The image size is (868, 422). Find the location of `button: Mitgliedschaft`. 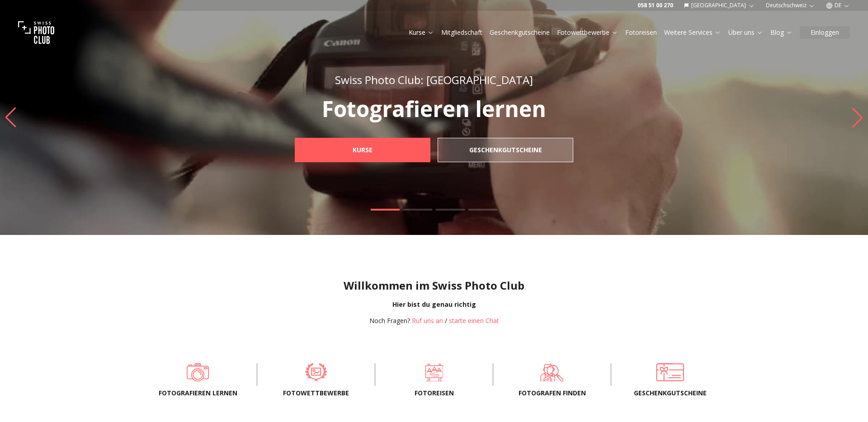

button: Mitgliedschaft is located at coordinates (462, 33).